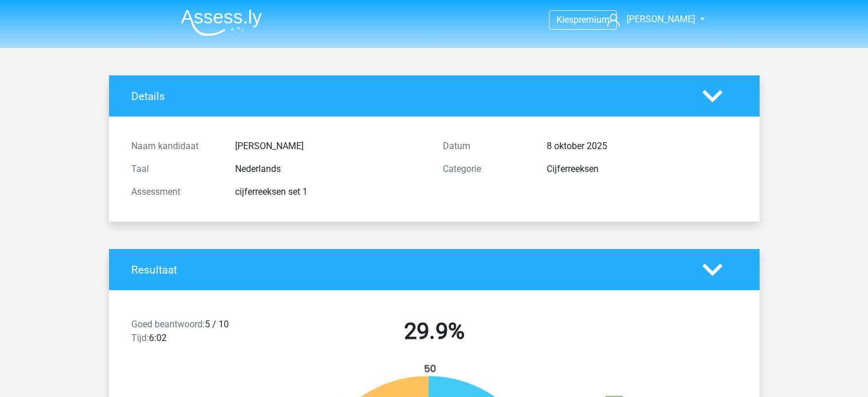 The image size is (868, 397). Describe the element at coordinates (175, 146) in the screenshot. I see `div: Naam kandidaat` at that location.